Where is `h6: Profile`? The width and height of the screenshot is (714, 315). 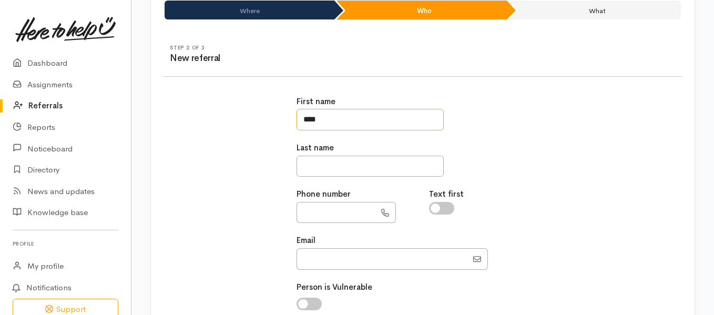 h6: Profile is located at coordinates (65, 243).